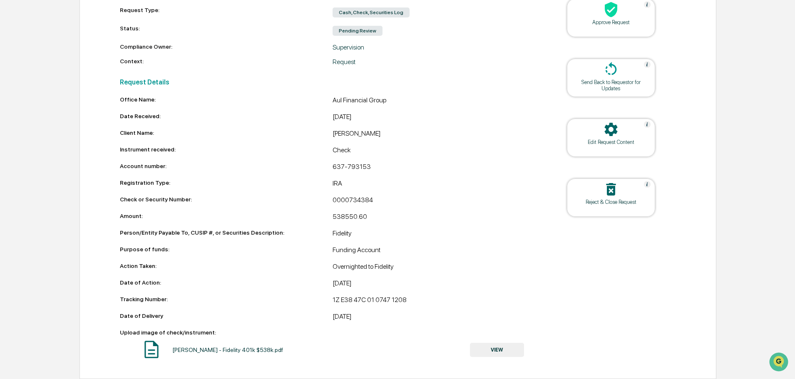 The height and width of the screenshot is (379, 795). I want to click on div: Date Received:, so click(227, 116).